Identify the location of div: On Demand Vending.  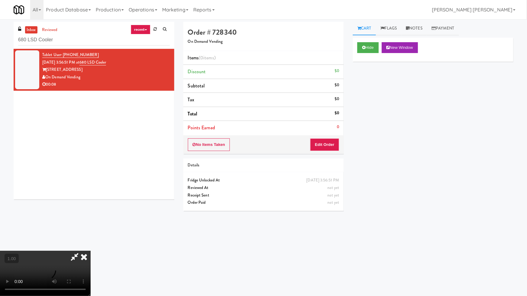
(106, 77).